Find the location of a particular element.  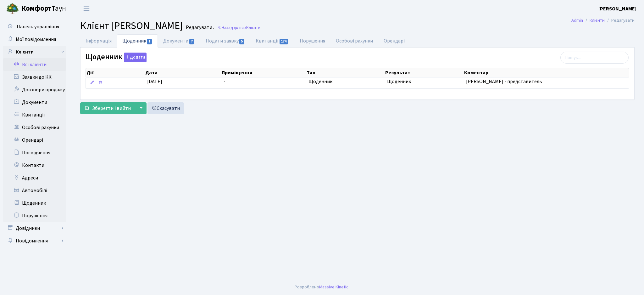

div: Розроблено . is located at coordinates (322, 287).